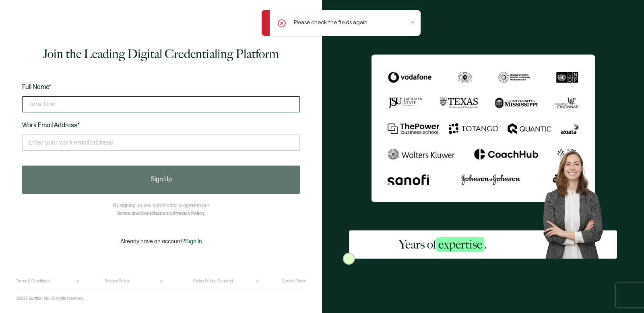 The image size is (644, 313). What do you see at coordinates (193, 242) in the screenshot?
I see `span: Sign In` at bounding box center [193, 242].